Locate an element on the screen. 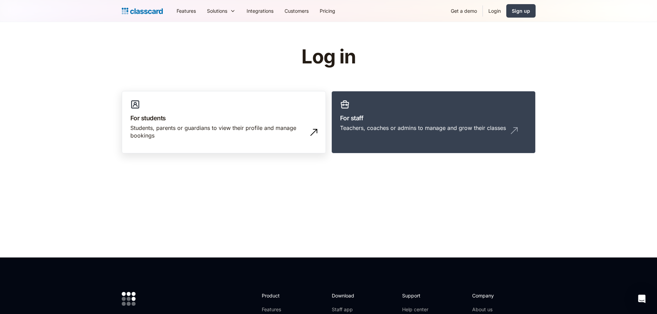 Image resolution: width=657 pixels, height=314 pixels. a: Help center is located at coordinates (416, 310).